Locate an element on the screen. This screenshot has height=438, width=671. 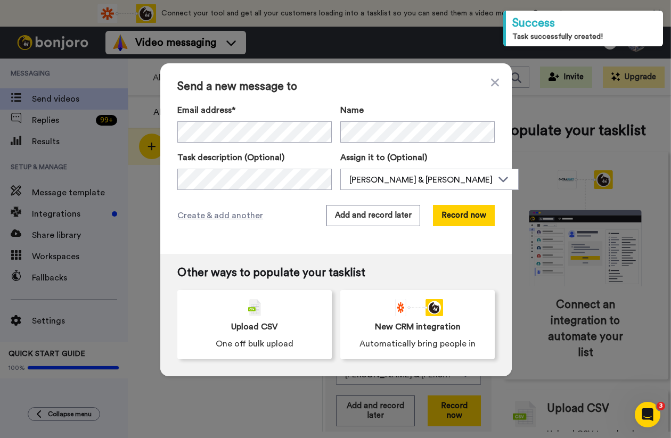
span: Upload CSV is located at coordinates (254, 327).